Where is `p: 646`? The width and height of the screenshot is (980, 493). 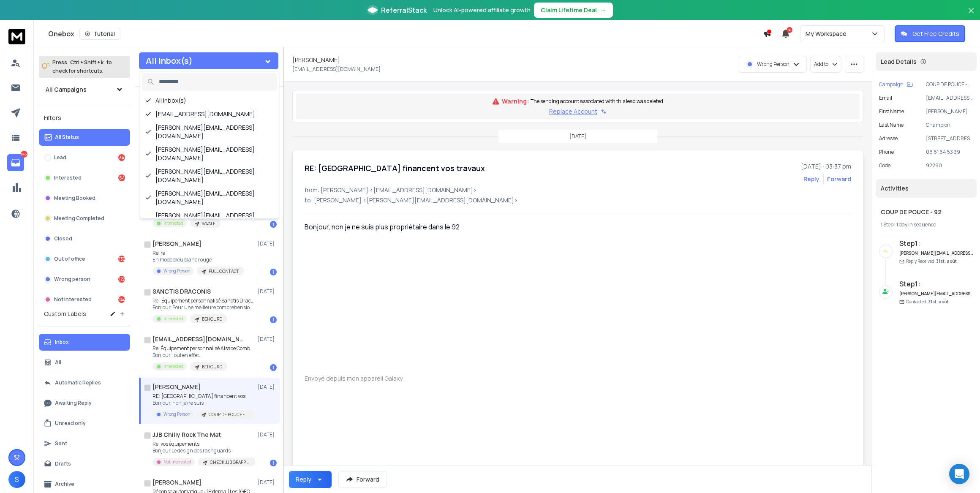
p: 646 is located at coordinates (24, 155).